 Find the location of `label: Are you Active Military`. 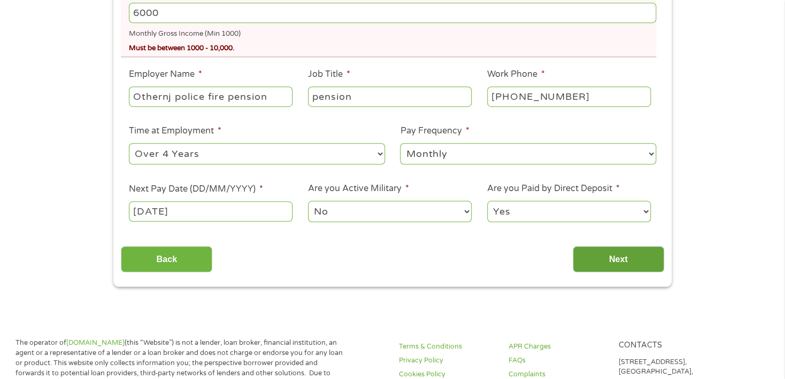

label: Are you Active Military is located at coordinates (358, 189).